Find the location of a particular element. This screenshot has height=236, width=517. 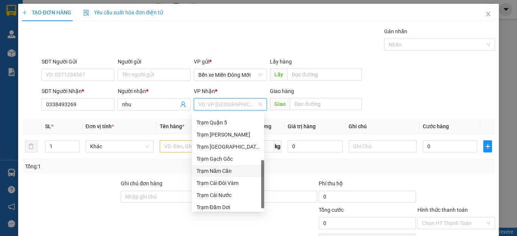

div: Trạm Gạch Gốc is located at coordinates (228, 159).